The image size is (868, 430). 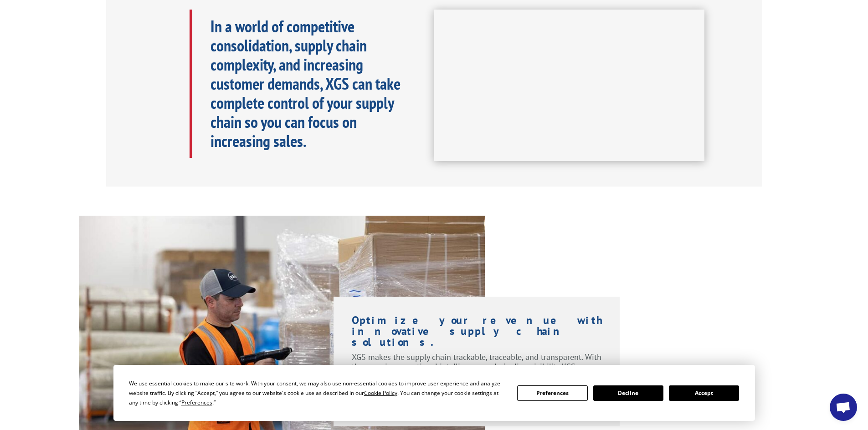 What do you see at coordinates (434, 393) in the screenshot?
I see `div: Cookie Consent Prompt` at bounding box center [434, 393].